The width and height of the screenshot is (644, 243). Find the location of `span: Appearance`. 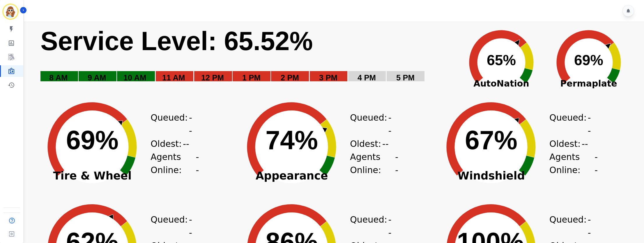

span: Appearance is located at coordinates (292, 176).